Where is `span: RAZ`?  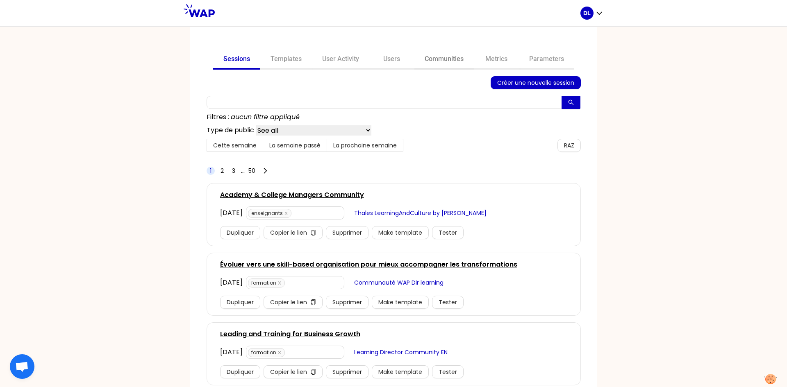
span: RAZ is located at coordinates (569, 146).